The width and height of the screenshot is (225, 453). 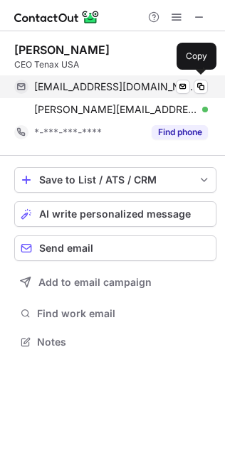 I want to click on div: Save to List / ATS / CRM, so click(x=115, y=180).